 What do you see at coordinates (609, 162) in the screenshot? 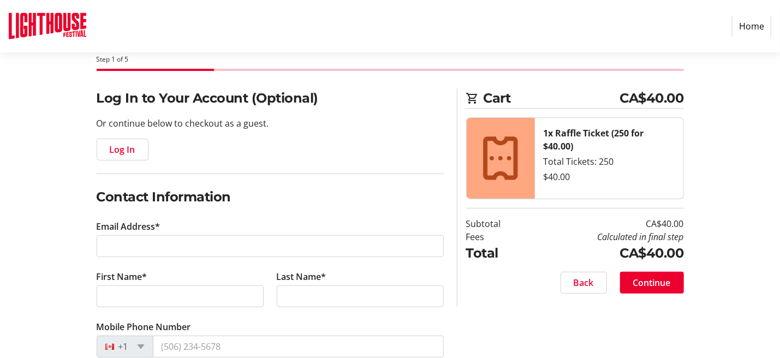
I see `div: Total Tickets: 250` at bounding box center [609, 162].